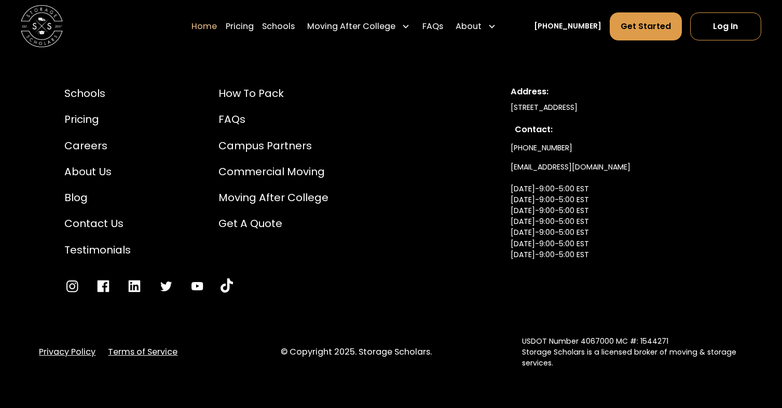 The width and height of the screenshot is (782, 408). What do you see at coordinates (98, 198) in the screenshot?
I see `div: Blog` at bounding box center [98, 198].